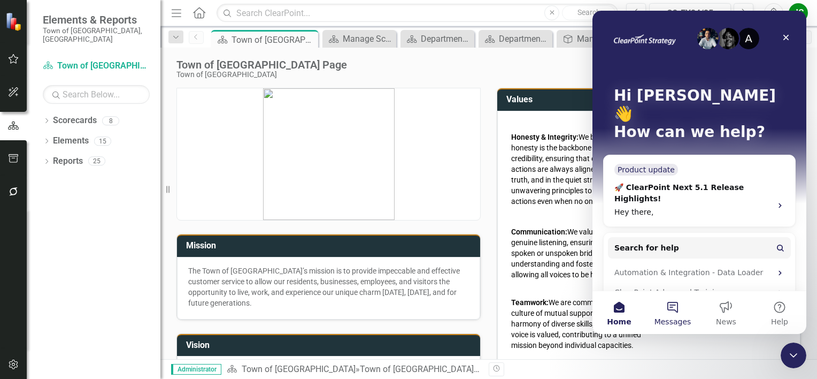 The width and height of the screenshot is (817, 379). I want to click on button: Q3-FY24/25, so click(690, 13).